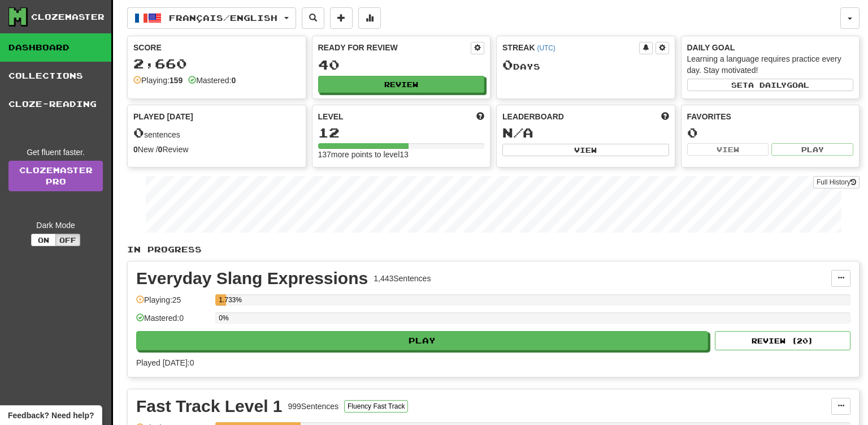 This screenshot has height=425, width=868. What do you see at coordinates (394, 48) in the screenshot?
I see `div: Ready for Review` at bounding box center [394, 48].